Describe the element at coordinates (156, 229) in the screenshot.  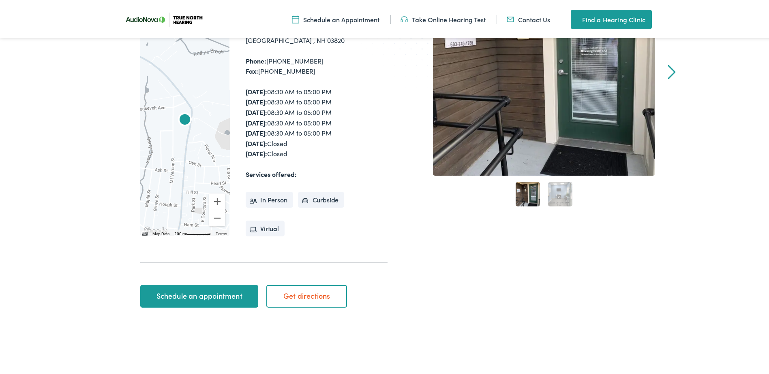
I see `img: Google` at that location.